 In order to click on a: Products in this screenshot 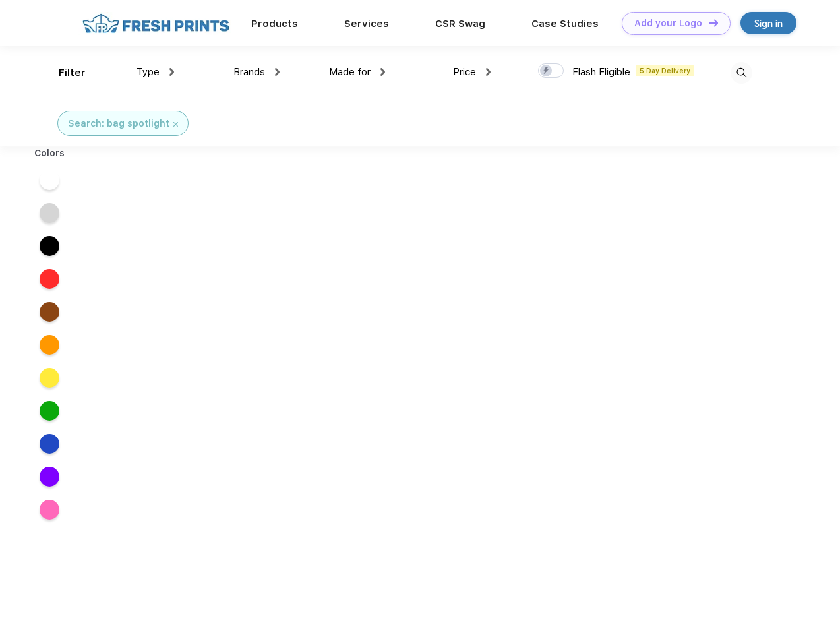, I will do `click(274, 23)`.